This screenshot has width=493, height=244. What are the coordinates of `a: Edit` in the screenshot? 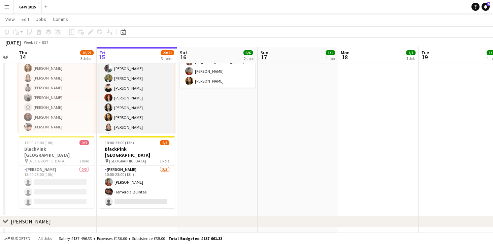 It's located at (25, 19).